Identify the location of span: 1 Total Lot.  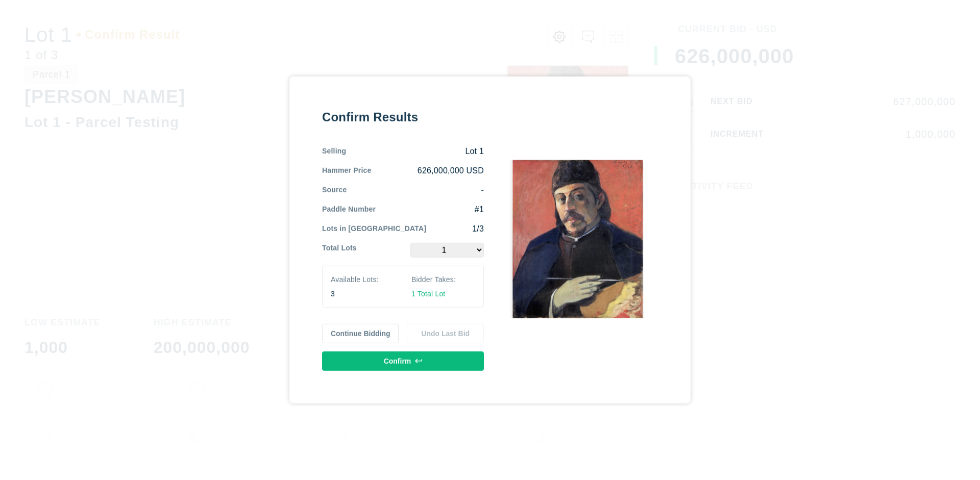
(428, 294).